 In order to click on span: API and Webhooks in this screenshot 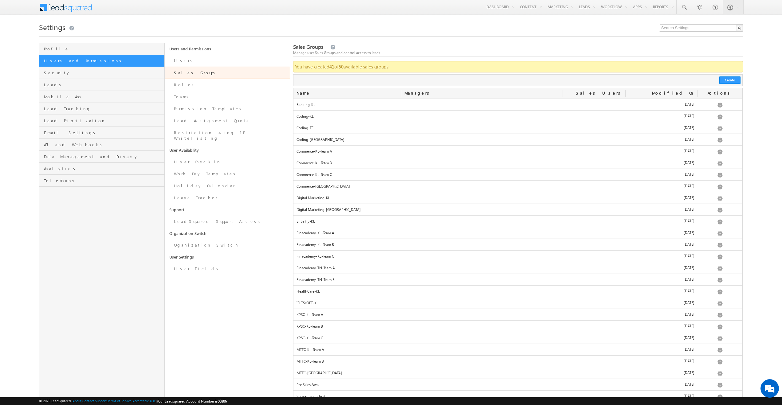, I will do `click(103, 145)`.